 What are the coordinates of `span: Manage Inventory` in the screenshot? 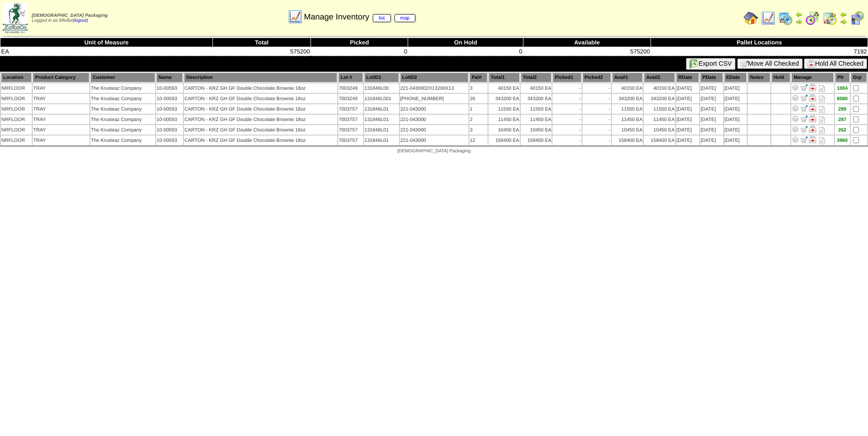 It's located at (359, 17).